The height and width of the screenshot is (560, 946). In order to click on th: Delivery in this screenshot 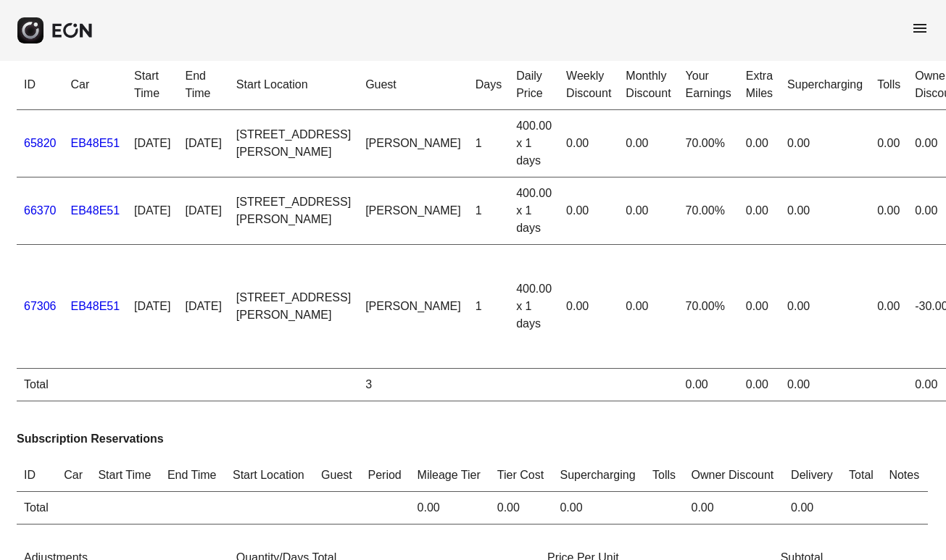, I will do `click(813, 475)`.